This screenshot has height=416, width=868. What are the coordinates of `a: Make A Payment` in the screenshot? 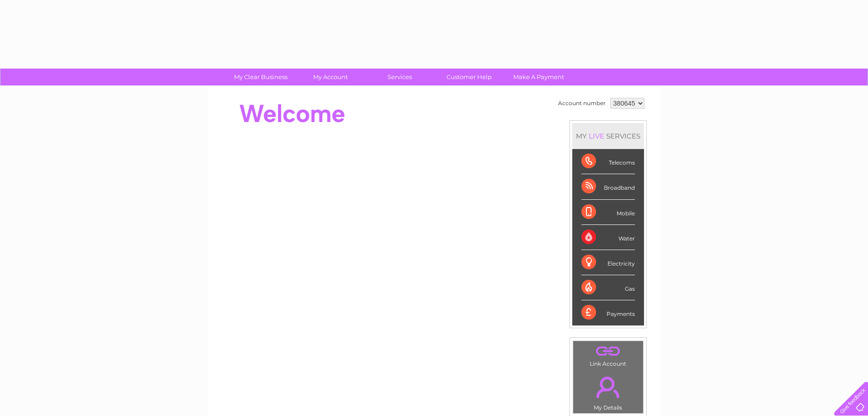 It's located at (538, 76).